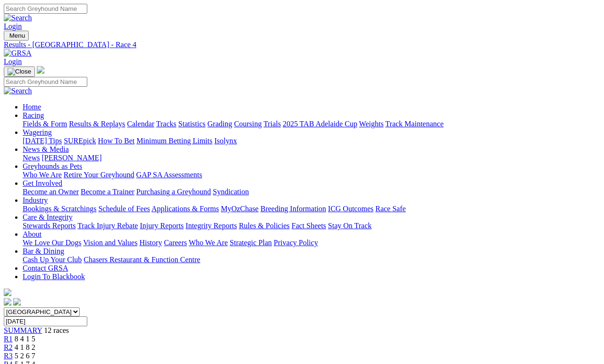 The height and width of the screenshot is (364, 604). Describe the element at coordinates (320, 124) in the screenshot. I see `a: 2025 TAB Adelaide Cup` at that location.